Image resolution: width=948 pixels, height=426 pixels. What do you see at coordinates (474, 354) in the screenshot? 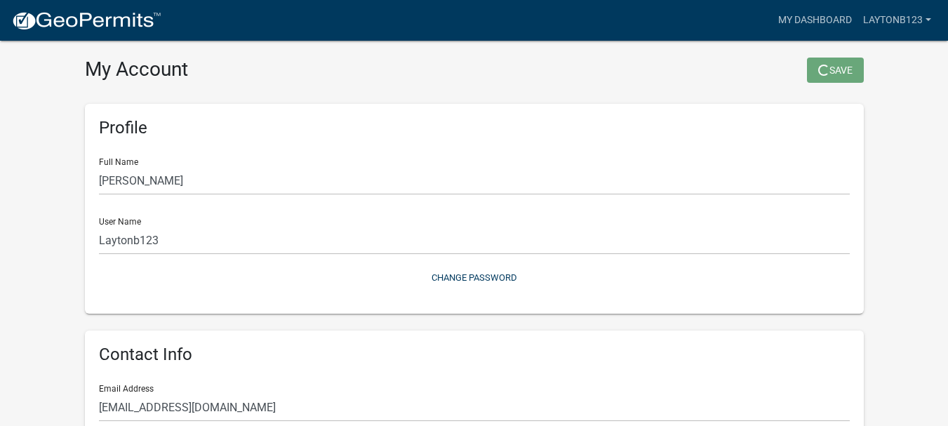
I see `h6: Contact Info` at bounding box center [474, 354].